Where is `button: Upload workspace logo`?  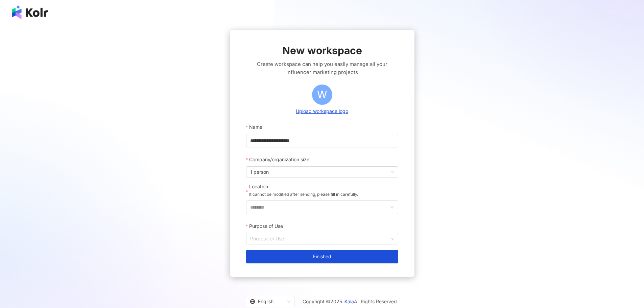
button: Upload workspace logo is located at coordinates (322, 111).